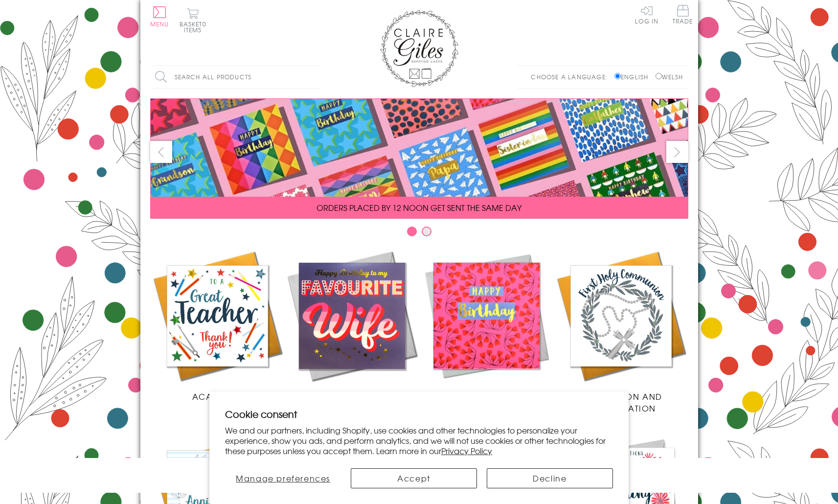  What do you see at coordinates (159, 24) in the screenshot?
I see `span: Menu` at bounding box center [159, 24].